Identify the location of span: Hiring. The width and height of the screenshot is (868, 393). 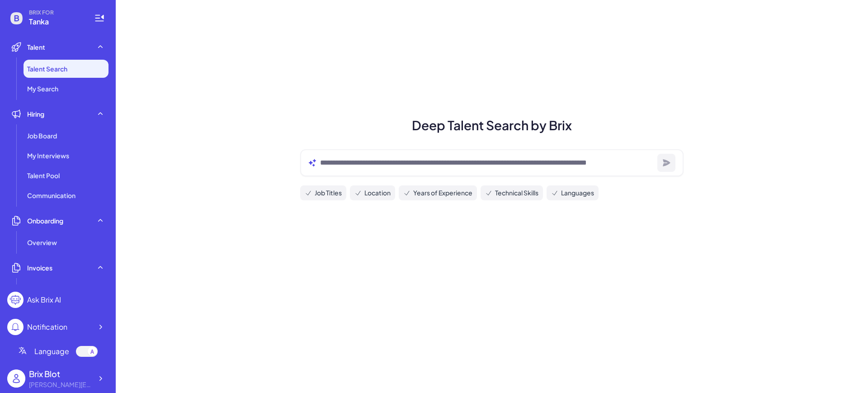
(36, 114).